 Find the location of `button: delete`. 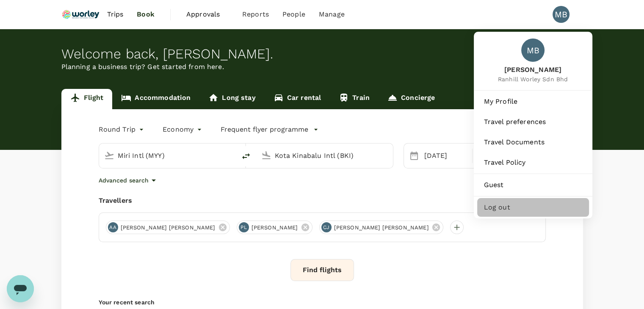

button: delete is located at coordinates (246, 156).